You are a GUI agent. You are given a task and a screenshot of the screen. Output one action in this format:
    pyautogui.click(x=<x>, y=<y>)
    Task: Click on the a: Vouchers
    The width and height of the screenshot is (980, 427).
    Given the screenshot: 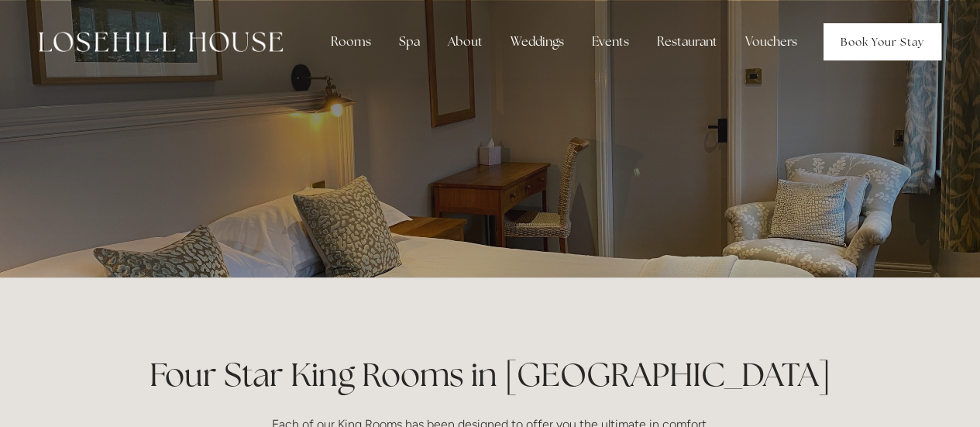 What is the action you would take?
    pyautogui.click(x=771, y=42)
    